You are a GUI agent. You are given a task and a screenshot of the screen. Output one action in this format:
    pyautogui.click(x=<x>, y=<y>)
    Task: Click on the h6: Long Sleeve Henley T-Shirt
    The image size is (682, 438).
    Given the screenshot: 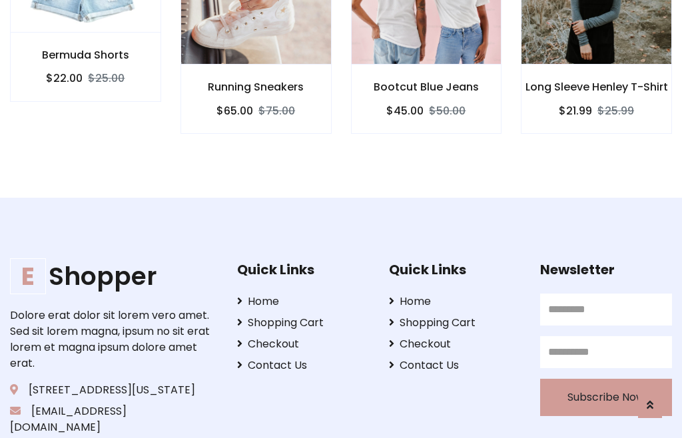 What is the action you would take?
    pyautogui.click(x=596, y=87)
    